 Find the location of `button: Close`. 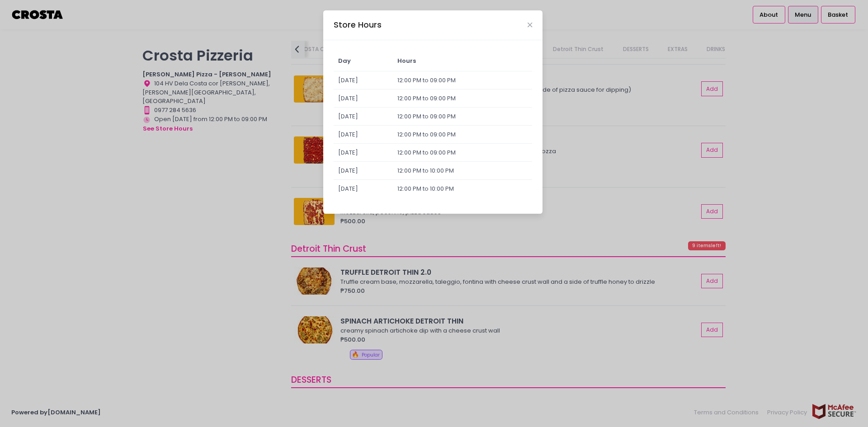

button: Close is located at coordinates (530, 25).